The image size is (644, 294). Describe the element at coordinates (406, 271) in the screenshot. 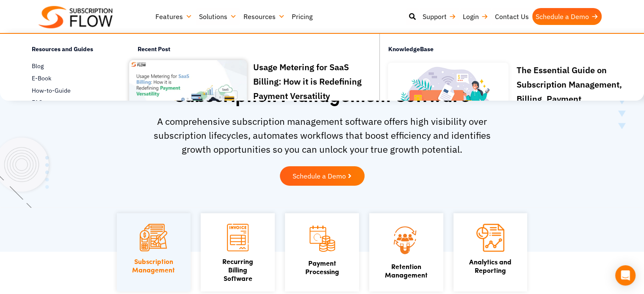

I see `a: Retention Management` at that location.